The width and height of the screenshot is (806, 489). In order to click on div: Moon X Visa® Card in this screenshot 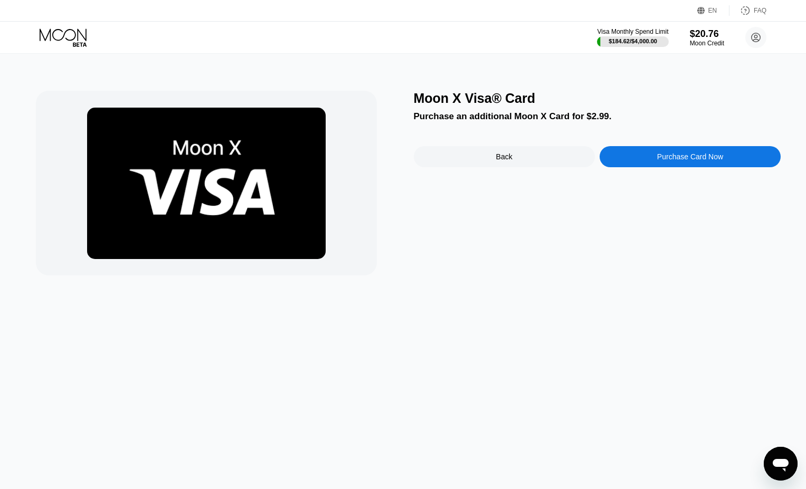, I will do `click(597, 98)`.